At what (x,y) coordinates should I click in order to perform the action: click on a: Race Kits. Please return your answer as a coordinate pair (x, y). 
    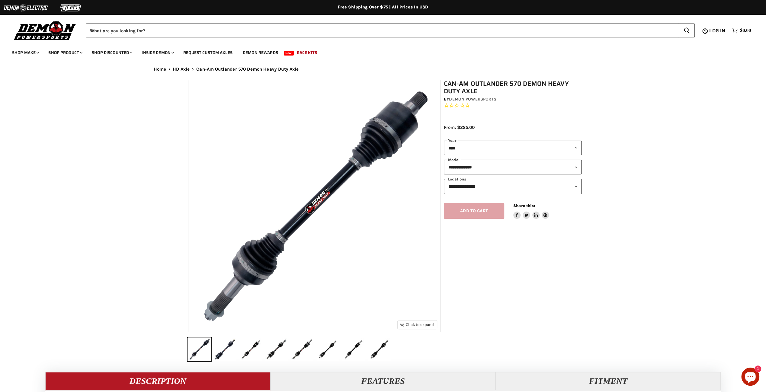
    Looking at the image, I should click on (307, 53).